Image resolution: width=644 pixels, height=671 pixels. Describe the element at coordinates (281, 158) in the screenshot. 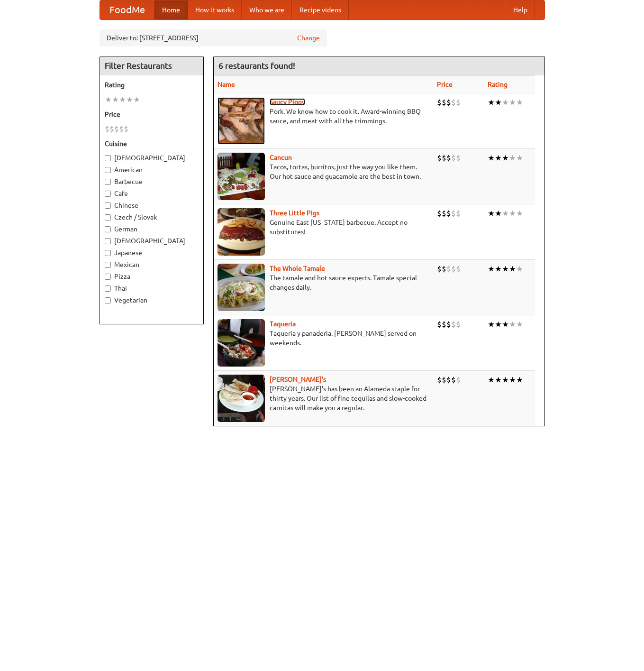

I see `b: Cancun` at that location.